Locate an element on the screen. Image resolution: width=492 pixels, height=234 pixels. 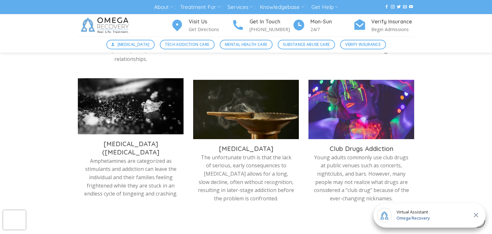
a: Visit Us Get Directions is located at coordinates (201, 25).